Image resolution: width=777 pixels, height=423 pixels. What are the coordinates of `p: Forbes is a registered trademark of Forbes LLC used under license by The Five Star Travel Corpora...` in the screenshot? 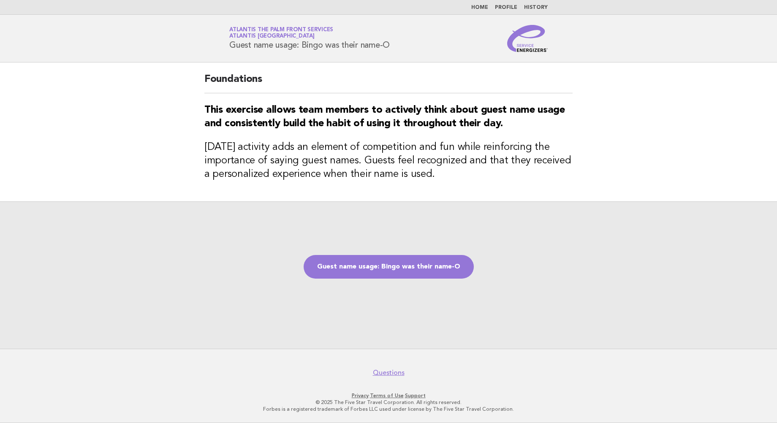 It's located at (388, 409).